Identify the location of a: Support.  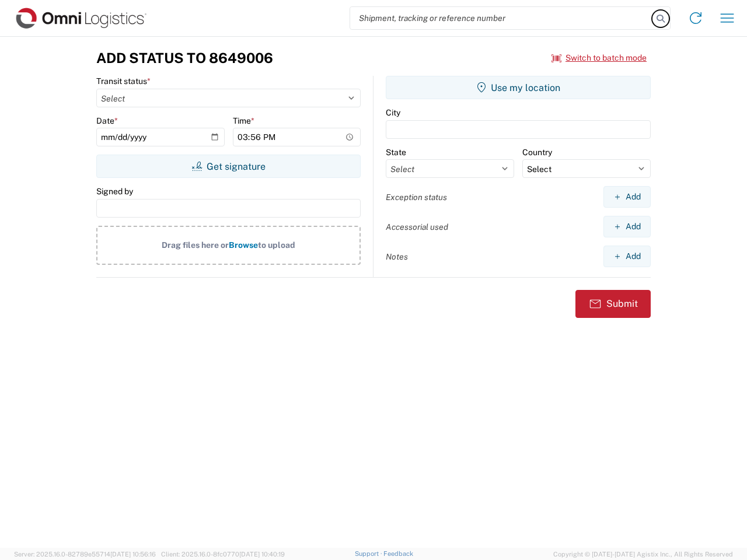
(369, 553).